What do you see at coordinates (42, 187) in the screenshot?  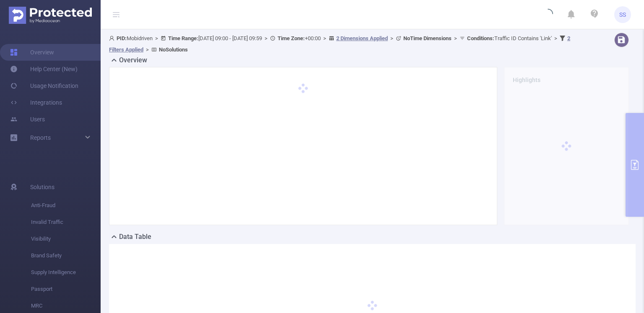 I see `span: Solutions` at bounding box center [42, 187].